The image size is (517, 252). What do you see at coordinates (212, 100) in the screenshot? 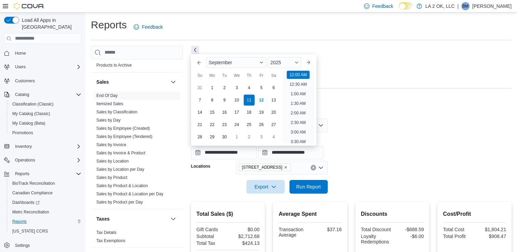
I see `div: day-8` at bounding box center [212, 100].